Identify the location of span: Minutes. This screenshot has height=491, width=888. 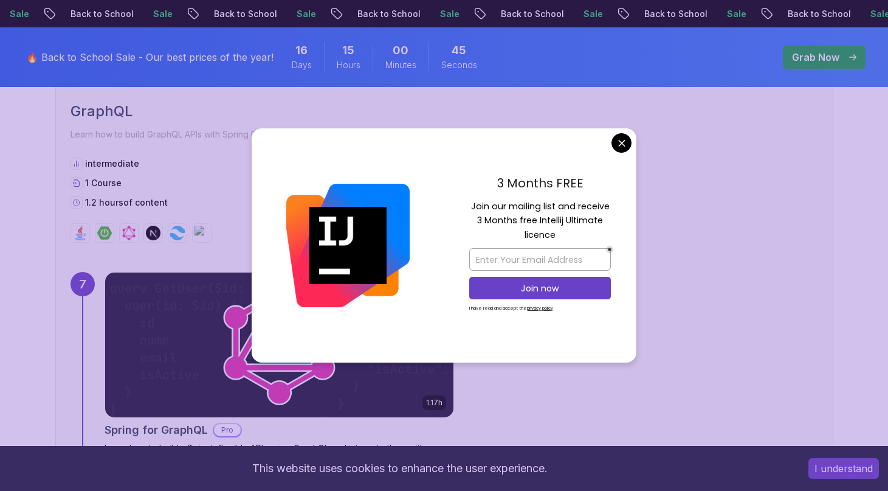
(401, 65).